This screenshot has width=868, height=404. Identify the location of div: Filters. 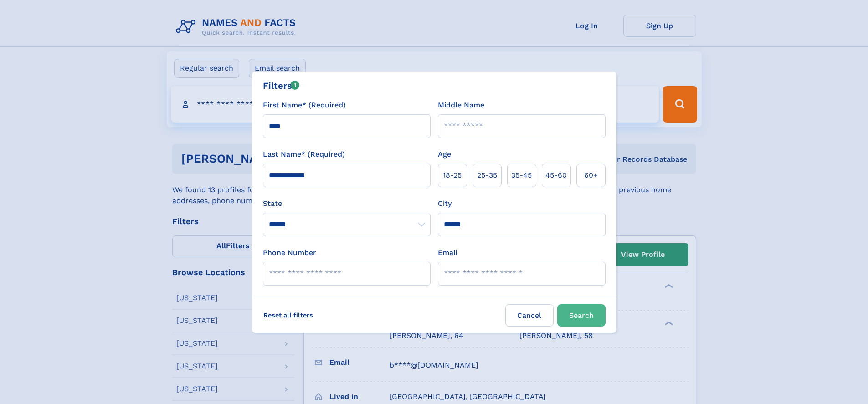
(281, 86).